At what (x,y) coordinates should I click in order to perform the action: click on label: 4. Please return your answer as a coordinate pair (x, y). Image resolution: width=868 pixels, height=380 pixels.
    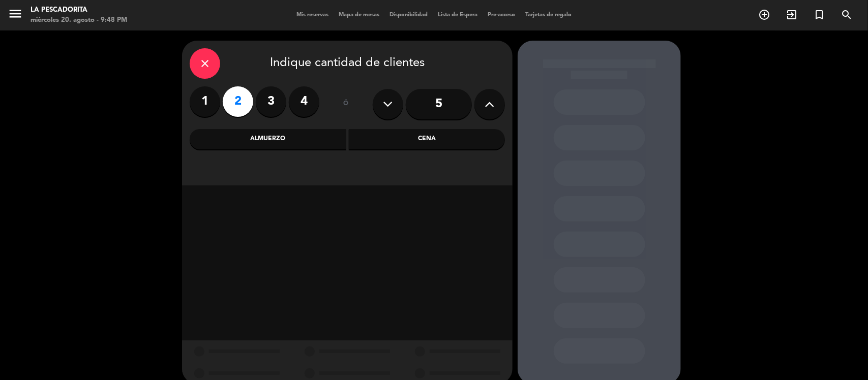
    Looking at the image, I should click on (304, 102).